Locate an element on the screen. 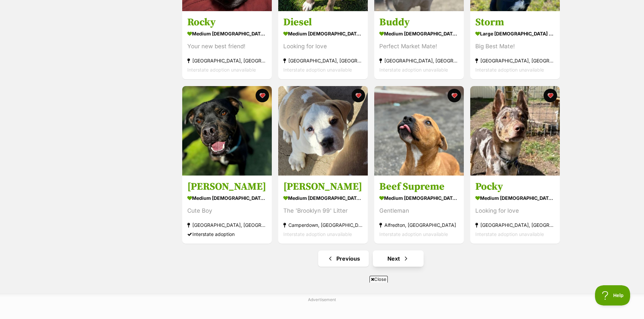 This screenshot has width=644, height=319. div: Gentleman is located at coordinates (418, 211).